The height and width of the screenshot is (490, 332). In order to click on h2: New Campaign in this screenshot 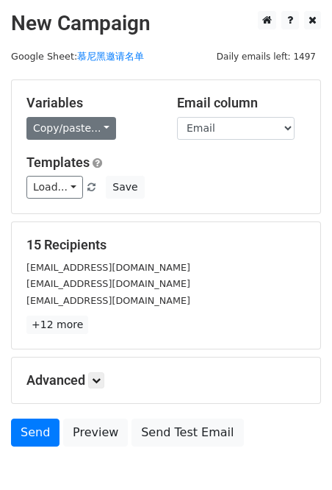, I will do `click(166, 24)`.